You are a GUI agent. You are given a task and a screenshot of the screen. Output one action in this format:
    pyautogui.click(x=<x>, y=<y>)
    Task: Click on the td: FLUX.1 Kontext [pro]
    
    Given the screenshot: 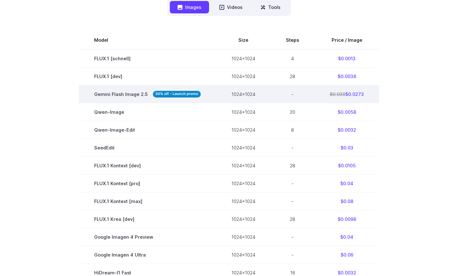 What is the action you would take?
    pyautogui.click(x=147, y=184)
    